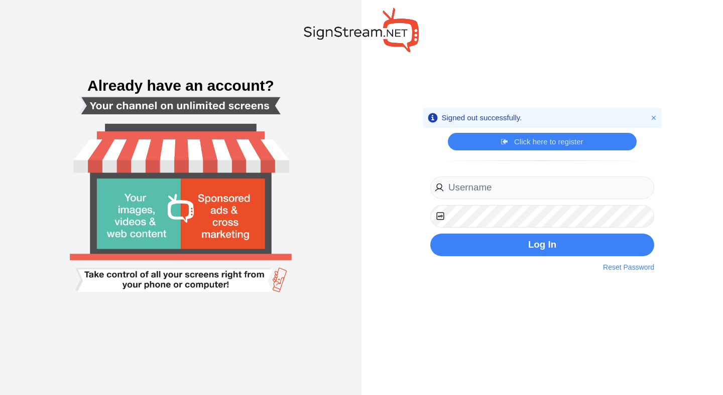 The height and width of the screenshot is (395, 723). What do you see at coordinates (542, 188) in the screenshot?
I see `input: Username` at bounding box center [542, 188].